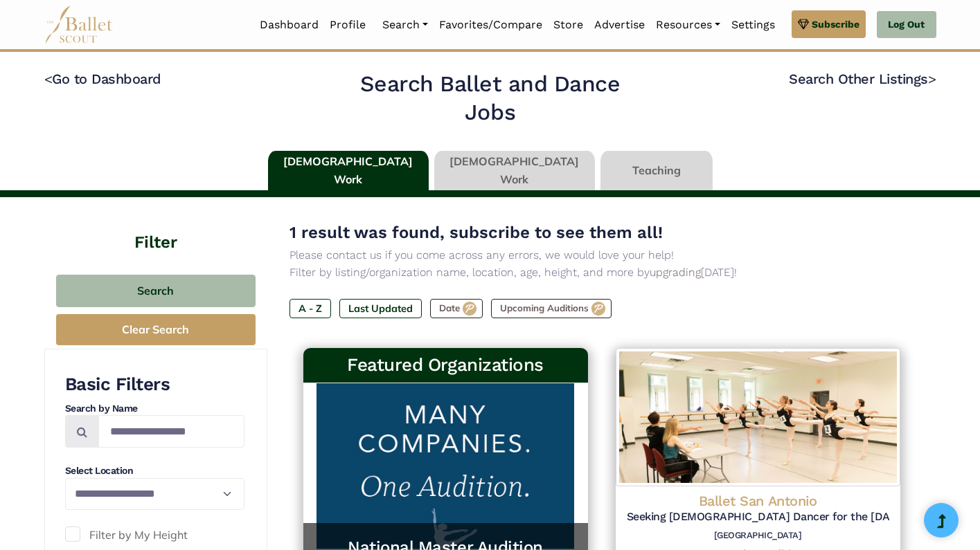  What do you see at coordinates (863, 79) in the screenshot?
I see `a: Search Other Listings>` at bounding box center [863, 79].